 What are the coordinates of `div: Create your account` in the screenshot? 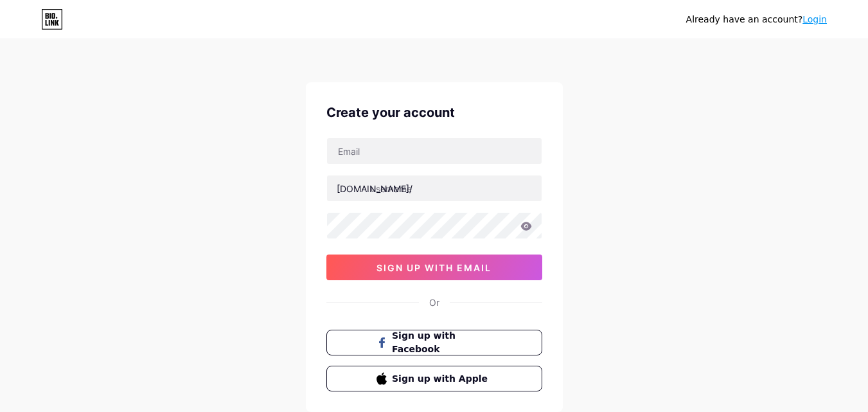 It's located at (434, 113).